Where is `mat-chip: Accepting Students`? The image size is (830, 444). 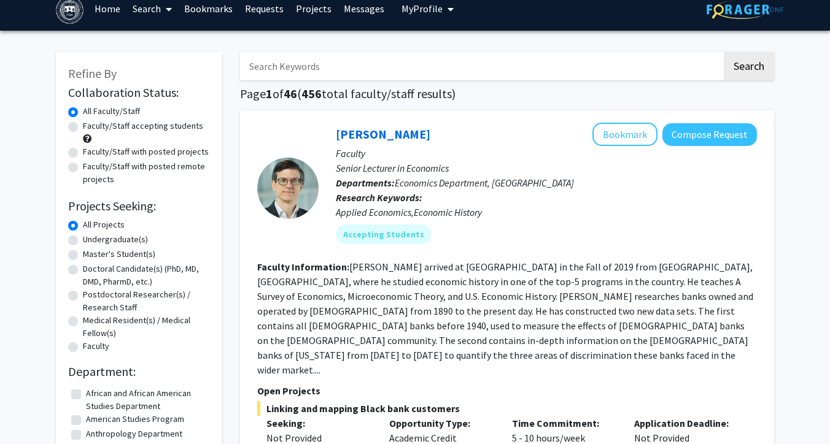
mat-chip: Accepting Students is located at coordinates (384, 234).